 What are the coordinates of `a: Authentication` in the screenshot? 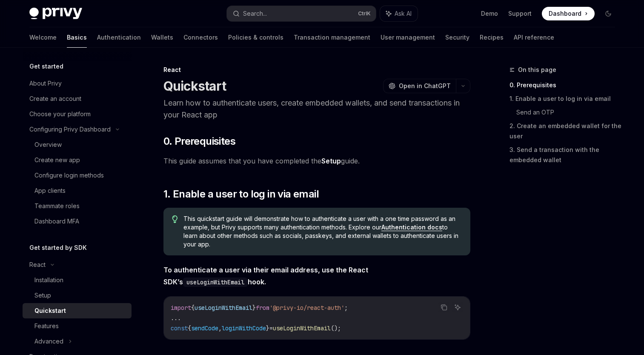 It's located at (119, 37).